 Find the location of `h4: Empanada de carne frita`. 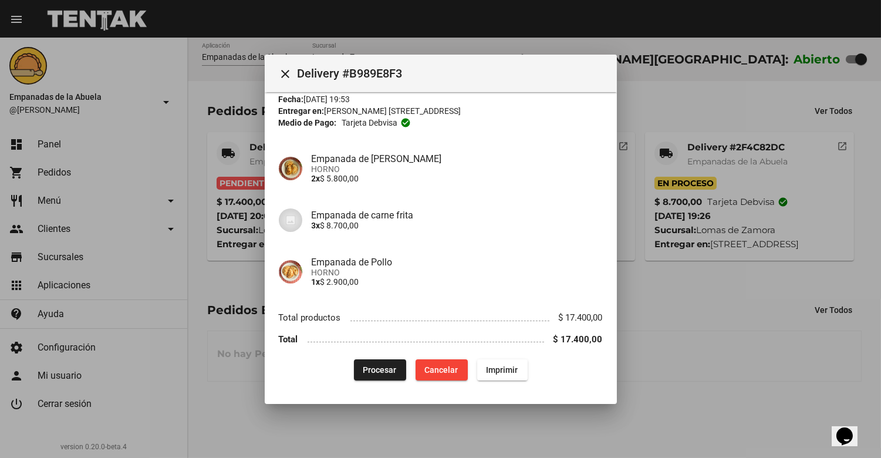

h4: Empanada de carne frita is located at coordinates (457, 215).